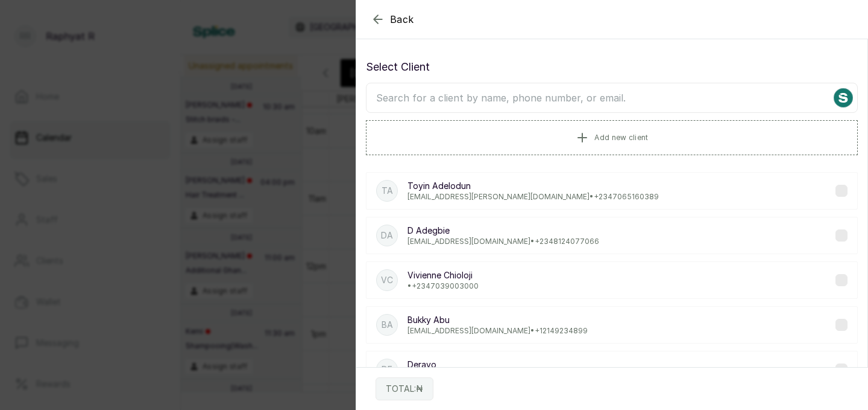  Describe the element at coordinates (621, 137) in the screenshot. I see `span: Add new client` at that location.